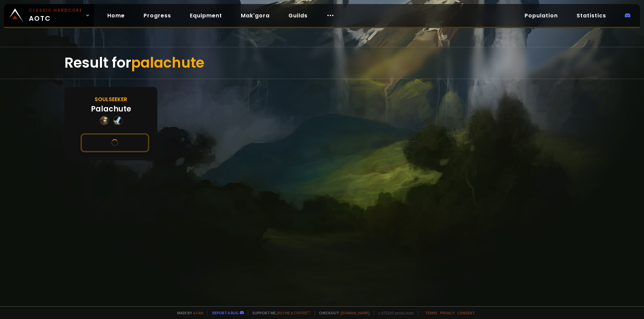 The width and height of the screenshot is (644, 319). I want to click on a: Population, so click(541, 16).